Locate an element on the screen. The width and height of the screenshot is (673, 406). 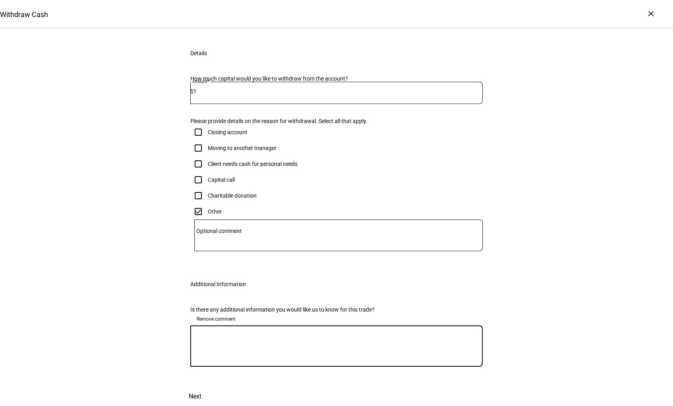
div: Capital call is located at coordinates (221, 180).